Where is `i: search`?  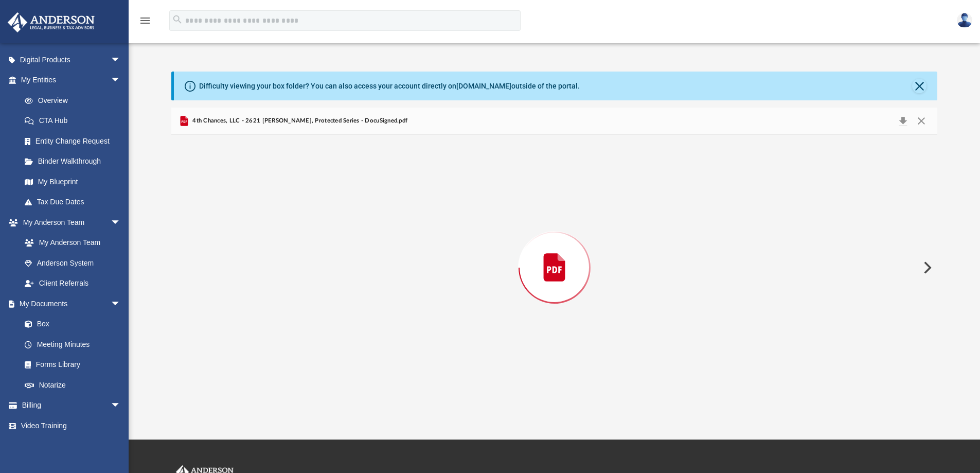
i: search is located at coordinates (178, 19).